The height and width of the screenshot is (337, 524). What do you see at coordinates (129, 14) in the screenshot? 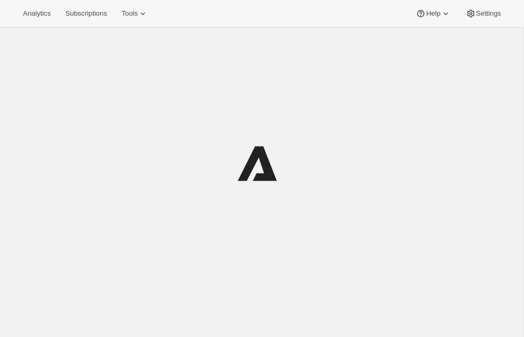
I see `span: Tools` at bounding box center [129, 14].